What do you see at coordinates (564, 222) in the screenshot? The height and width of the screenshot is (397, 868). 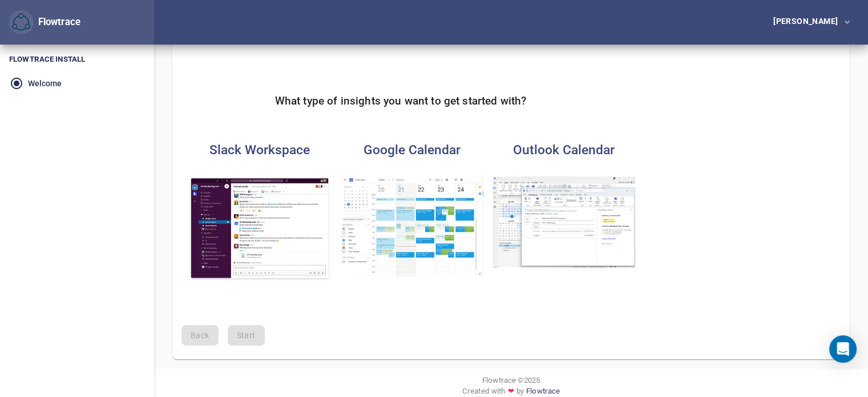 I see `img: Outlook Calendar analytics` at bounding box center [564, 222].